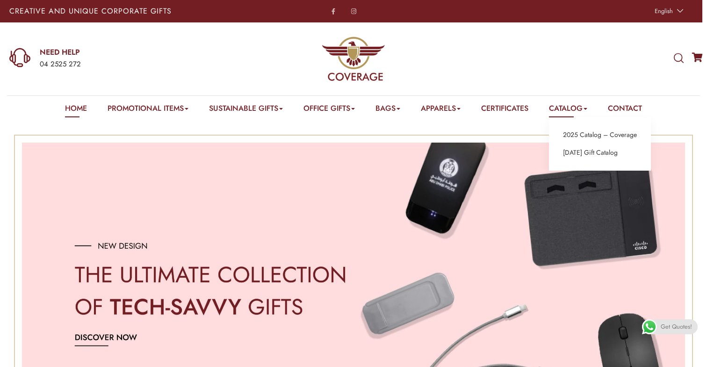  I want to click on a: 2025 Catalog – Coverage, so click(600, 135).